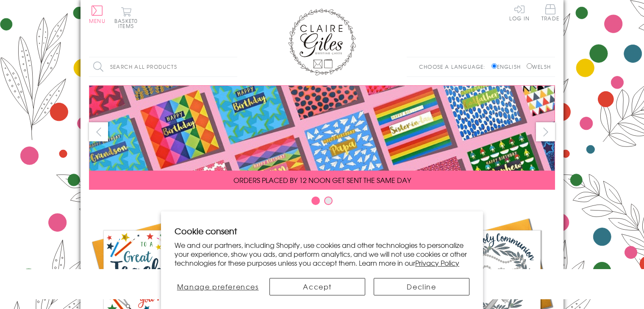  What do you see at coordinates (508, 67) in the screenshot?
I see `label: English` at bounding box center [508, 67].